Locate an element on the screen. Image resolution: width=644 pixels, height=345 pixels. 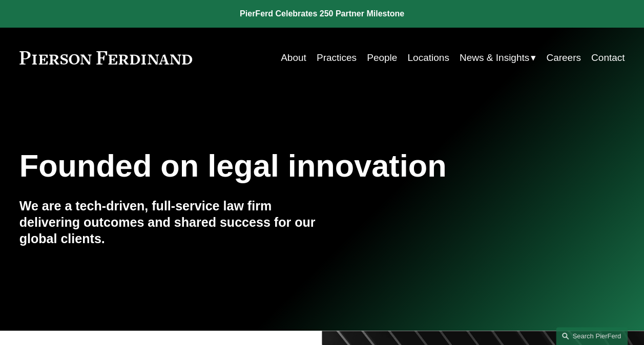
a: folder dropdown is located at coordinates (498, 58).